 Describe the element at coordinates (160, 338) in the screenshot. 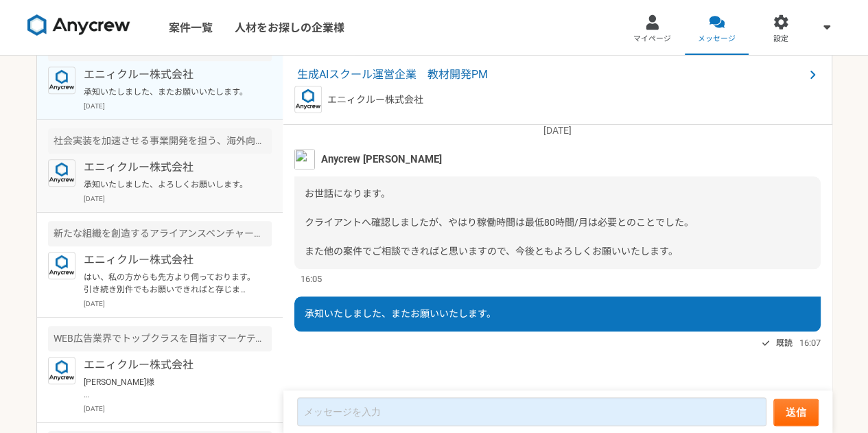

I see `div: WEB広告業界でトップクラスを目指すマーケティングベンチャー 経営企画` at that location.